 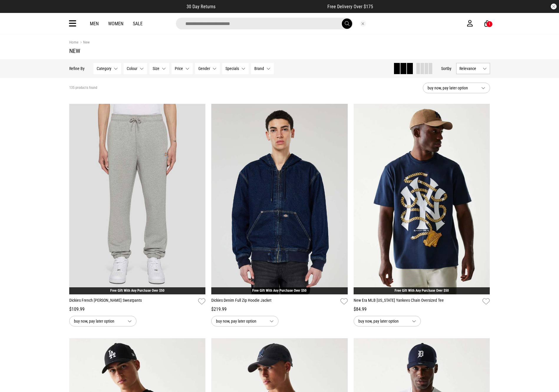 I want to click on span: Price, so click(x=179, y=69).